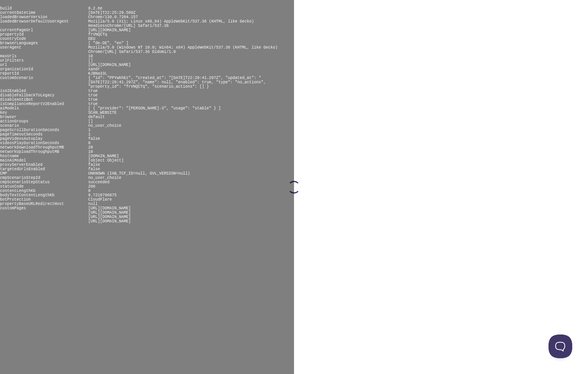  What do you see at coordinates (92, 186) in the screenshot?
I see `pre: 200` at bounding box center [92, 186].